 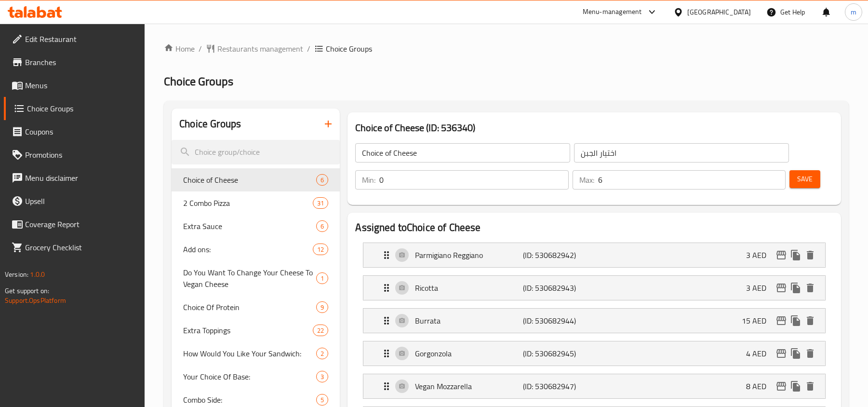 What do you see at coordinates (256, 377) in the screenshot?
I see `div: Your Choice Of Base:3` at bounding box center [256, 377].